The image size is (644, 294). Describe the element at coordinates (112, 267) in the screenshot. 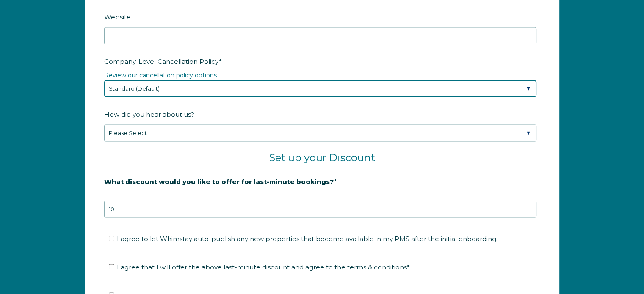

I see `input: I agree that I will offer the above last-minute discount and agree to the terms & conditions*` at that location.